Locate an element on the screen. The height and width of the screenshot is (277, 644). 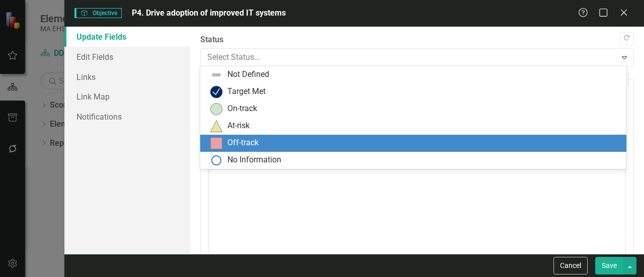
img: Not Defined is located at coordinates (216, 75).